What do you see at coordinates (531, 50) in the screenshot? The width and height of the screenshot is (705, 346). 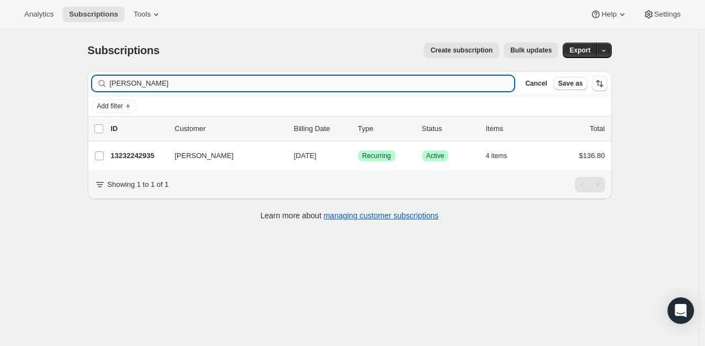 I see `button: Bulk updates` at bounding box center [531, 50].